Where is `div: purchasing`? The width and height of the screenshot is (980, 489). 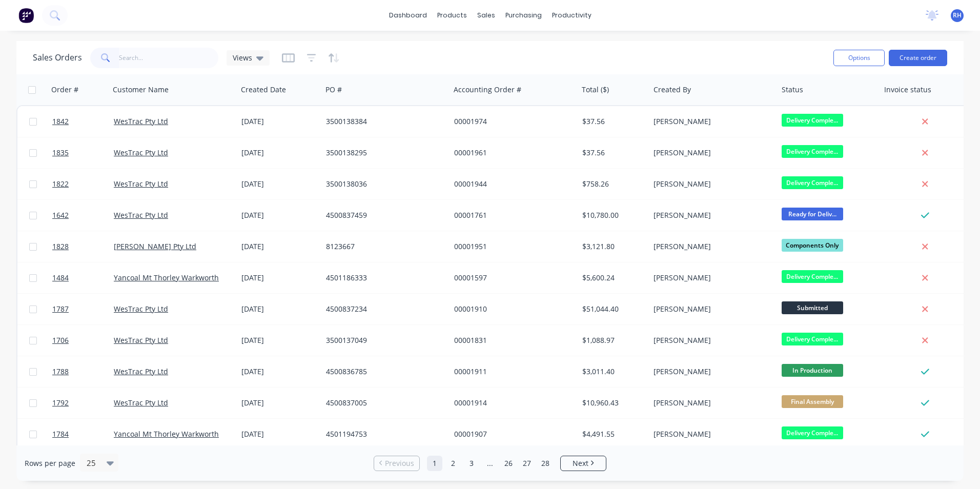 div: purchasing is located at coordinates (523, 15).